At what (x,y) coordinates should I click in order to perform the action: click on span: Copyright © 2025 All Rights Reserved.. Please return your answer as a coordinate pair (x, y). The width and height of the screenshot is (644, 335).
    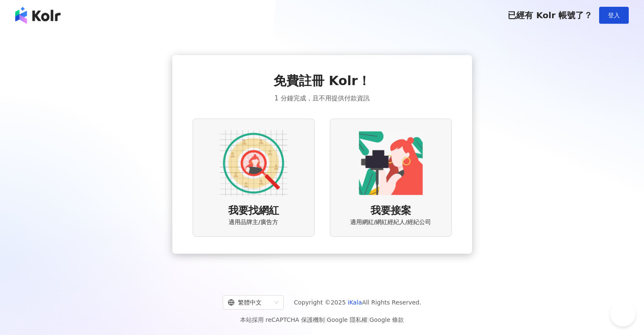
    Looking at the image, I should click on (357, 303).